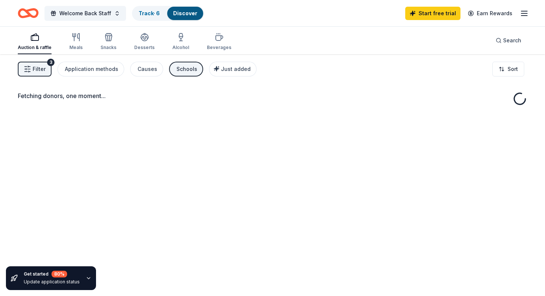  What do you see at coordinates (181, 42) in the screenshot?
I see `button: Alcohol` at bounding box center [181, 42].